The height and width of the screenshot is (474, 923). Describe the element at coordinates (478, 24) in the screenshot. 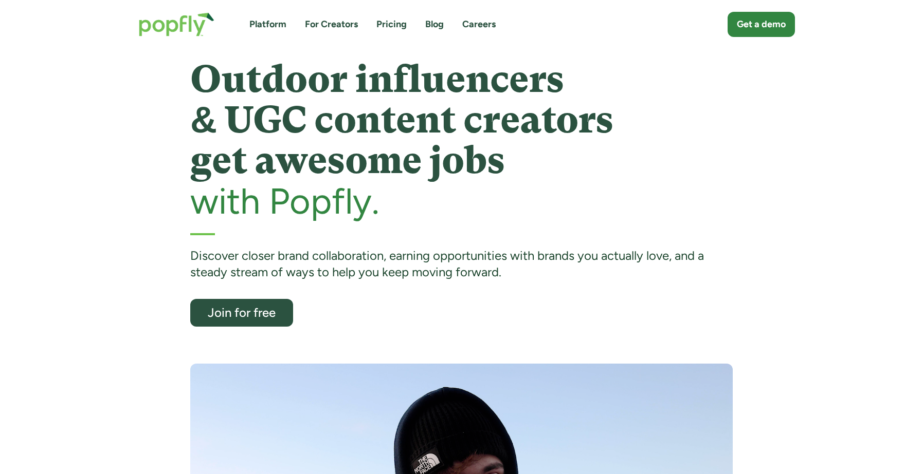

I see `a: Careers` at that location.